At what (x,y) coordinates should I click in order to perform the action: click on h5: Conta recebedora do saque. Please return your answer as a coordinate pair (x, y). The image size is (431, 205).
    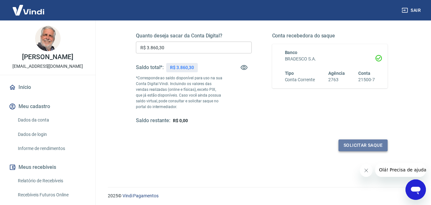
    Looking at the image, I should click on (330, 36).